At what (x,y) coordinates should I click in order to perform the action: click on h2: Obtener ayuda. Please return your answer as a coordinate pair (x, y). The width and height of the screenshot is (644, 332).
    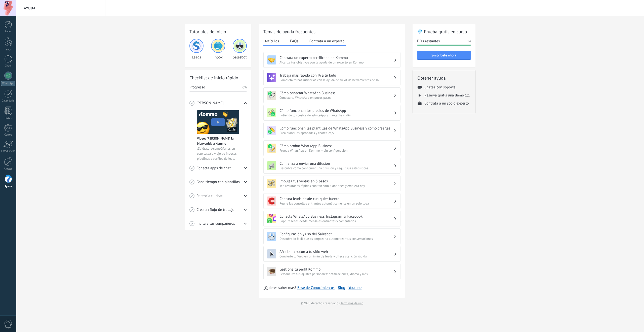
    Looking at the image, I should click on (445, 78).